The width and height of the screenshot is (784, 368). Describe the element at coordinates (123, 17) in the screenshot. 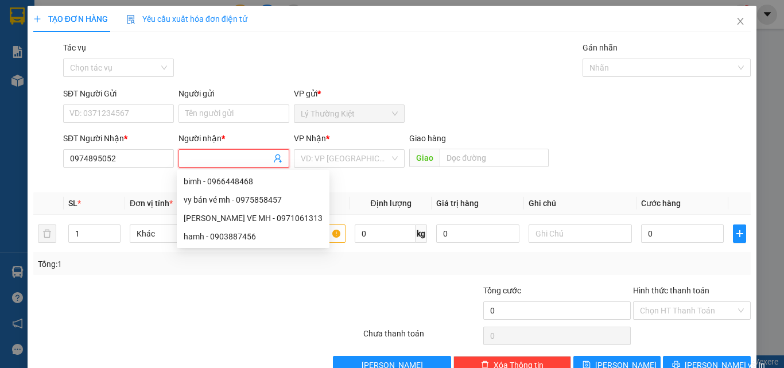

I see `span: Nhận:` at that location.